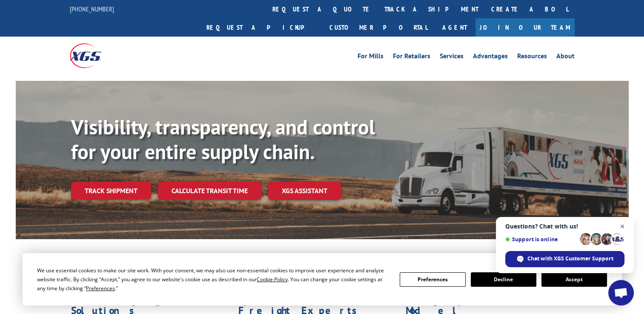  I want to click on a: Calculate transit time, so click(209, 190).